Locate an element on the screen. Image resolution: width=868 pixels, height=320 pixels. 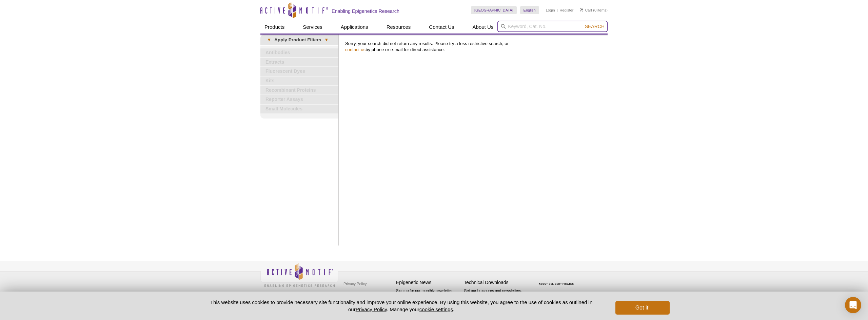
a: Applications is located at coordinates (355, 27).